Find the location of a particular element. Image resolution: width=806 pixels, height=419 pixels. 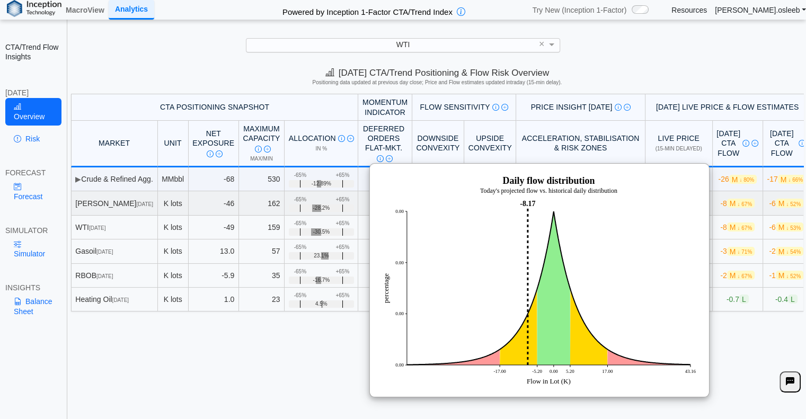

span: -16.7% is located at coordinates (321, 280).